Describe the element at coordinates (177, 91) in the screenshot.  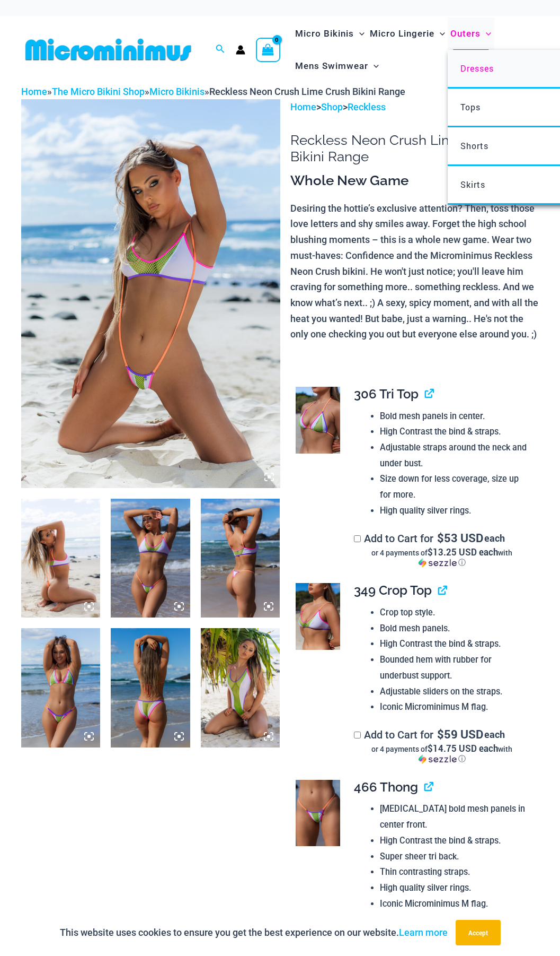
I see `a: Micro Bikinis` at that location.